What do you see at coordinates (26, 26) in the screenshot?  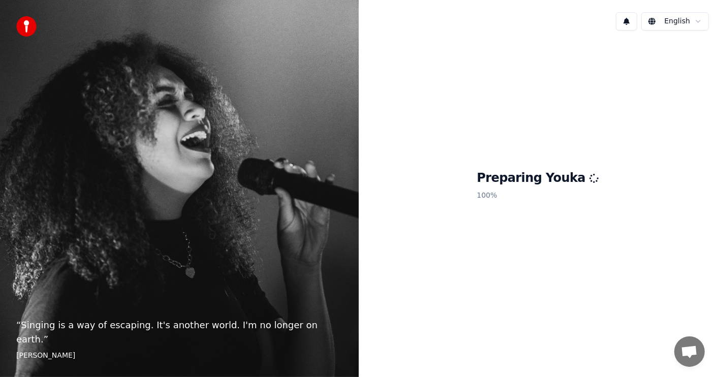 I see `img: youka` at bounding box center [26, 26].